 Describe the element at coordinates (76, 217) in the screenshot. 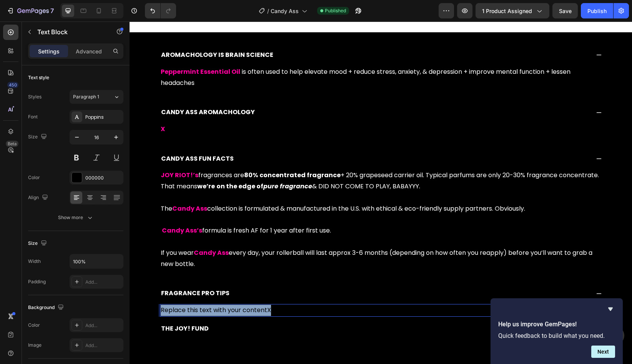

I see `button: Show more` at that location.